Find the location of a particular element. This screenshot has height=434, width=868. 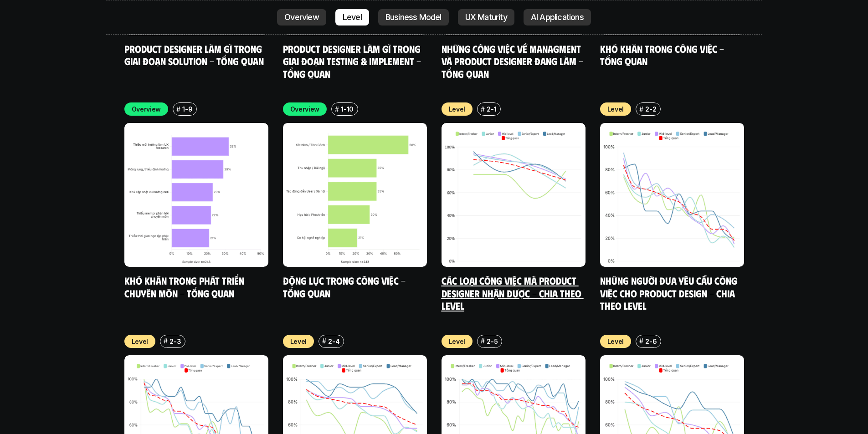

a: Các loại công việc mà Product Designer nhận được - Chia theo Level is located at coordinates (513, 293).